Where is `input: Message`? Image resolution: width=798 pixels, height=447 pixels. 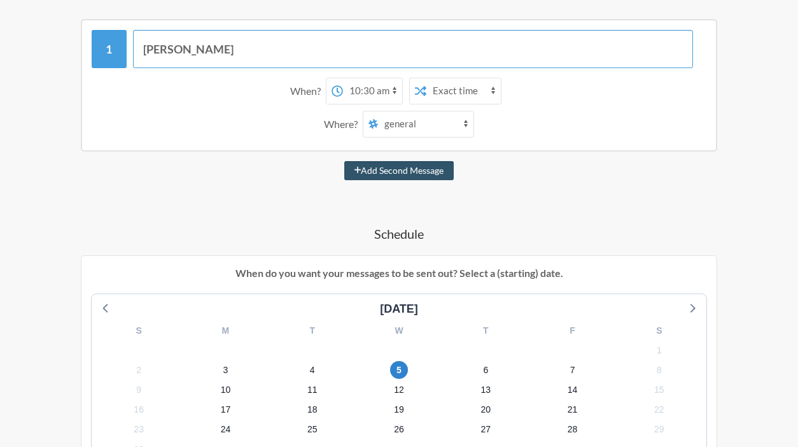 input: Message is located at coordinates (413, 49).